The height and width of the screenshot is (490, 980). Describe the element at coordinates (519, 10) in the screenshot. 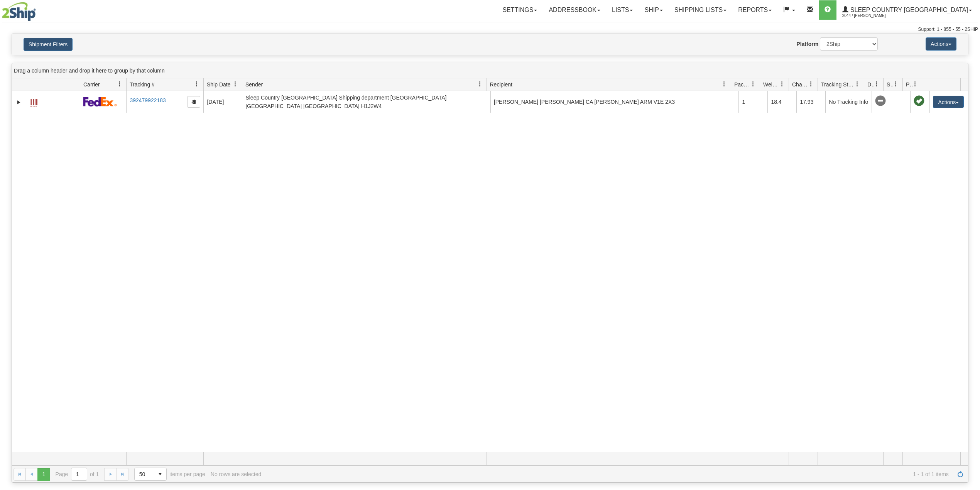

I see `a: Settings` at that location.